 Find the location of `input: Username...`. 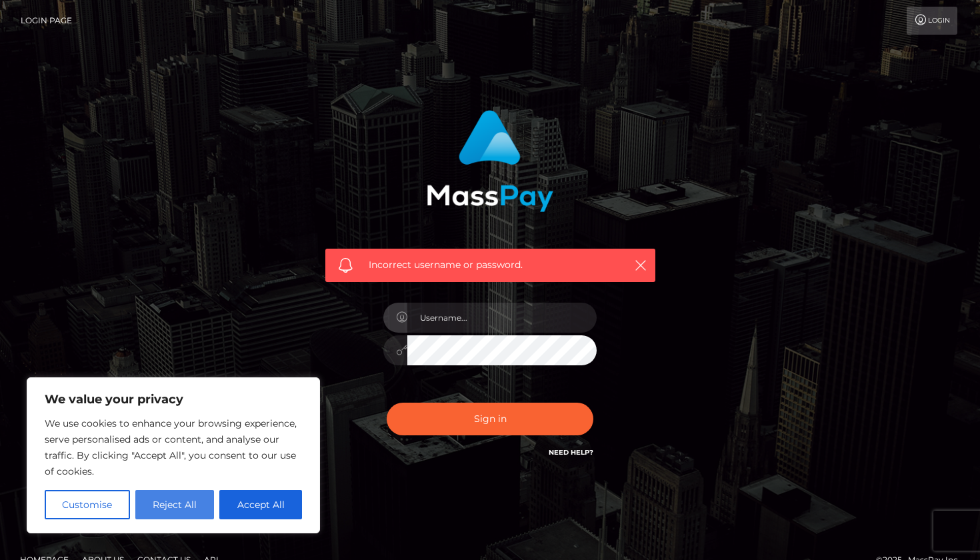

input: Username... is located at coordinates (502, 317).